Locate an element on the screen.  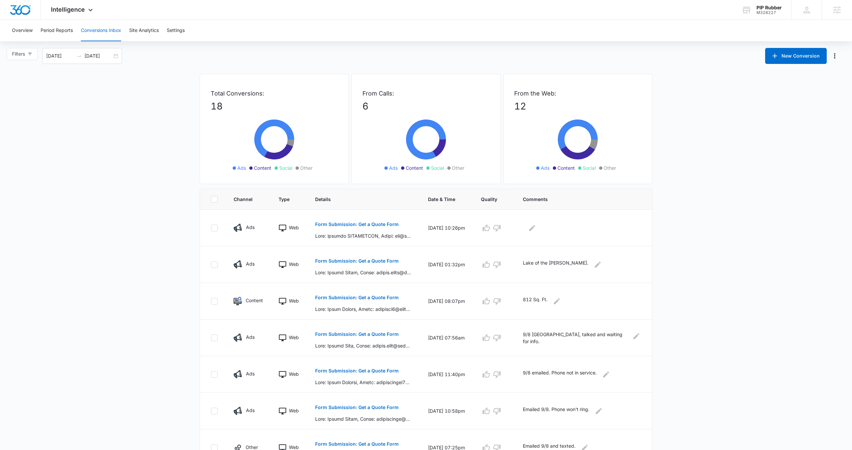
span: Details is located at coordinates (359, 199).